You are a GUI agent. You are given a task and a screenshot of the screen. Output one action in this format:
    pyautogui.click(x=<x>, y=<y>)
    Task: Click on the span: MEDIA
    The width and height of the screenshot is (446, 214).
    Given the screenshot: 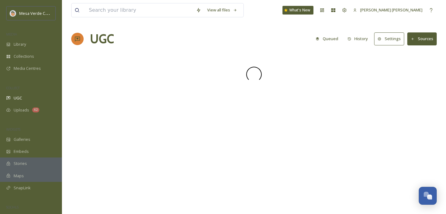 What is the action you would take?
    pyautogui.click(x=11, y=34)
    